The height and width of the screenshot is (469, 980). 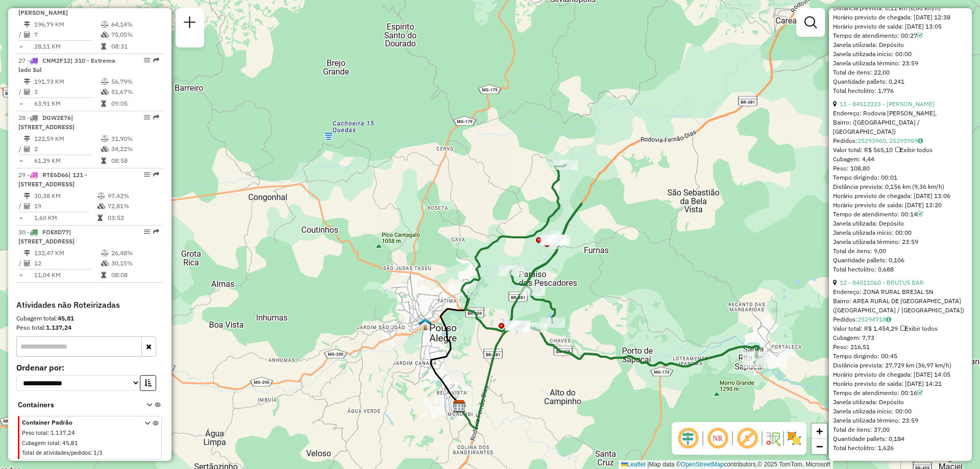 I want to click on span: Cubagem: 4,44, so click(x=854, y=159).